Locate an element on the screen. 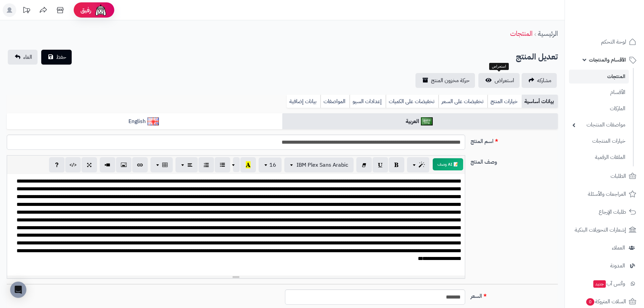 The width and height of the screenshot is (644, 308). span: الطلبات is located at coordinates (618, 176).